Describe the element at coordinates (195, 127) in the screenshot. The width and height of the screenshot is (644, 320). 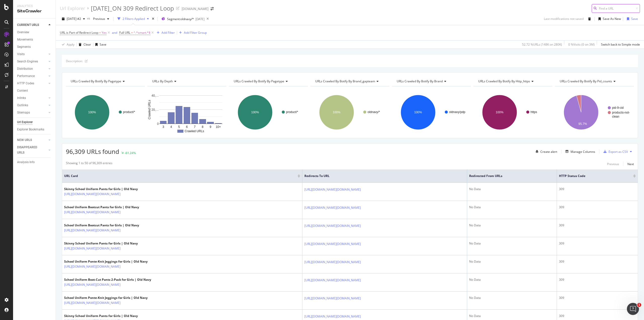
I see `text: 7` at that location.